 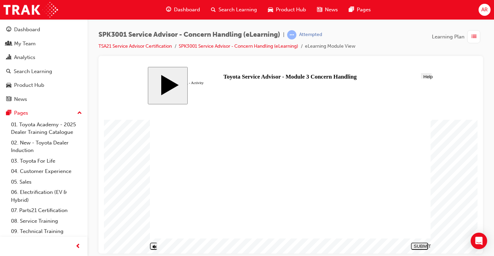 What do you see at coordinates (46, 128) in the screenshot?
I see `a: 01. Toyota Academy - 2025 Dealer Training Catalogue` at bounding box center [46, 128].